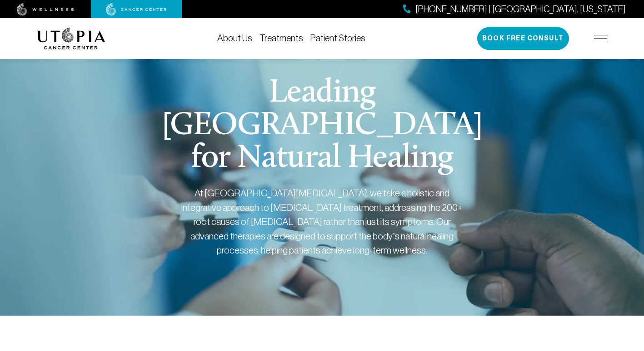 The image size is (644, 351). I want to click on button: Book Free Consult, so click(523, 39).